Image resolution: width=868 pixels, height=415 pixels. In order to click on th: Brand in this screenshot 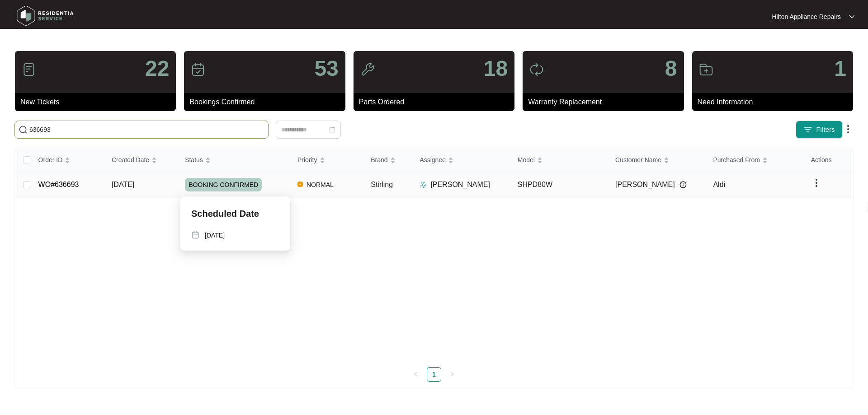, I will do `click(387, 159)`.